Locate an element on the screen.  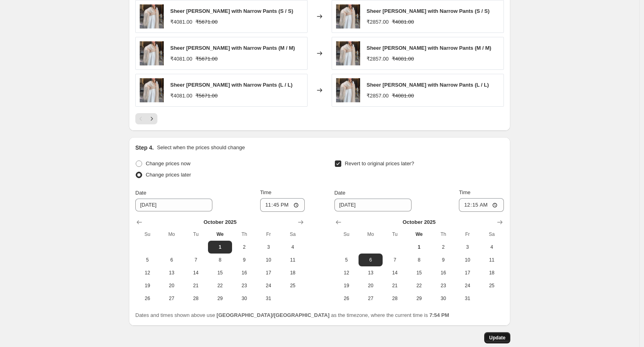
span: 4 is located at coordinates (292, 247).